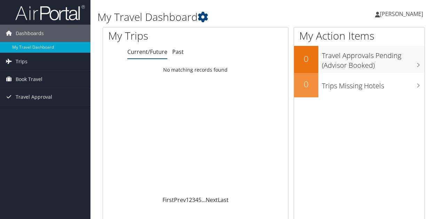  What do you see at coordinates (200, 200) in the screenshot?
I see `a: 5` at bounding box center [200, 200].